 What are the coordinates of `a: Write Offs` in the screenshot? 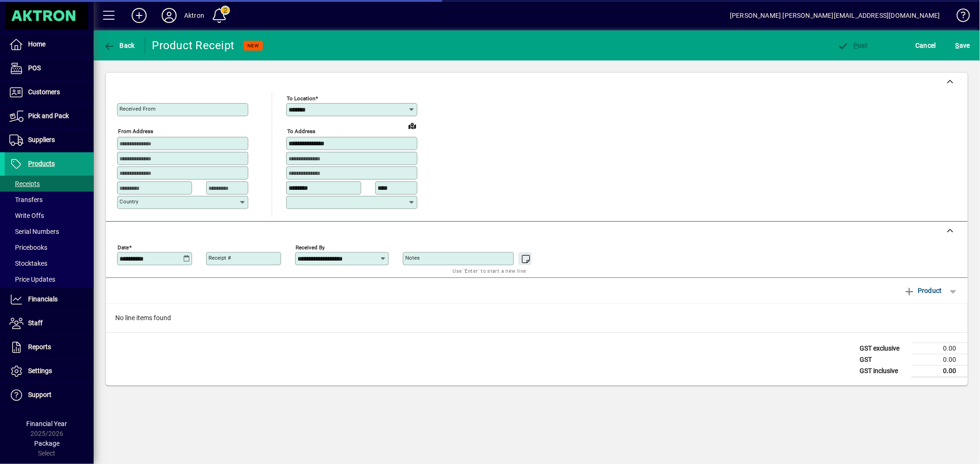 It's located at (49, 216).